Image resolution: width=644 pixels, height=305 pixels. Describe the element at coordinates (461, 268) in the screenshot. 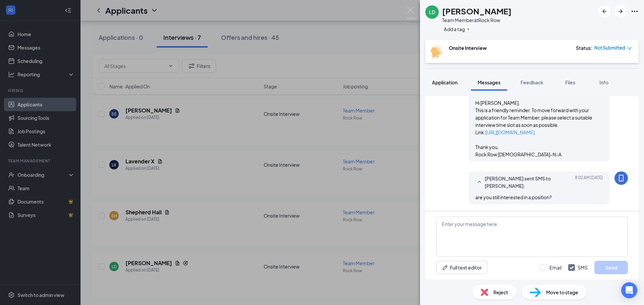

I see `button: Full text editorPen` at that location.